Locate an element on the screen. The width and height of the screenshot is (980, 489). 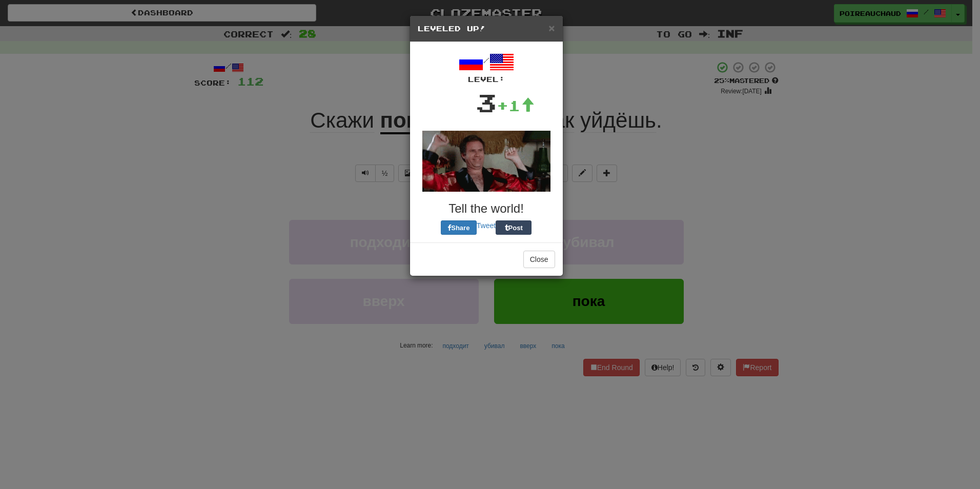
a: Tweet is located at coordinates (486, 225).